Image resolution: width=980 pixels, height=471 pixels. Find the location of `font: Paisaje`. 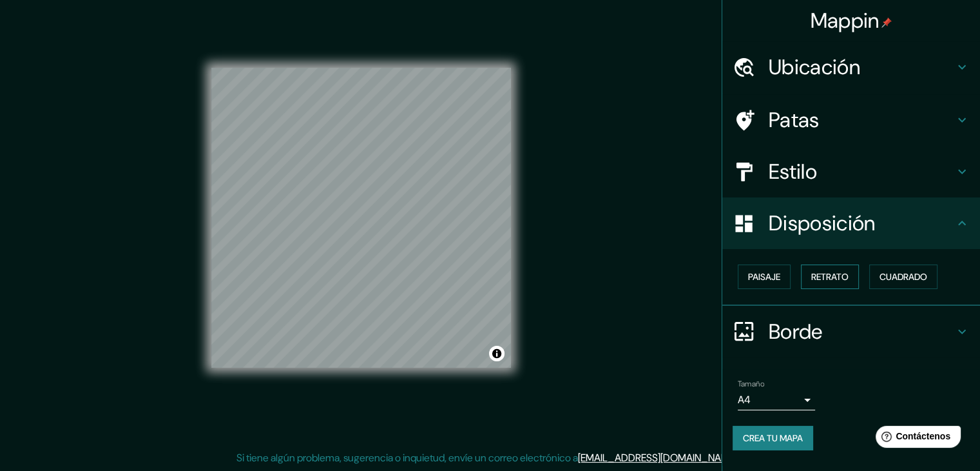

font: Paisaje is located at coordinates (764, 277).